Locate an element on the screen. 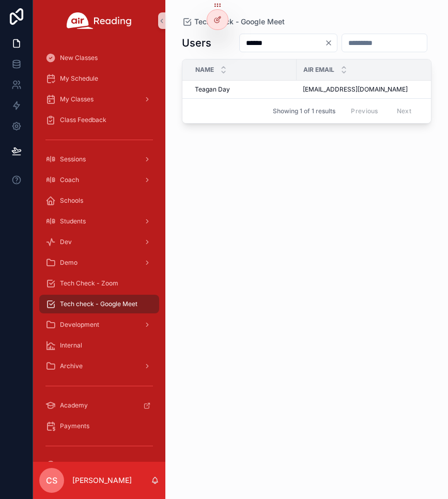  span: Showing 1 of 1 results is located at coordinates (304, 111).